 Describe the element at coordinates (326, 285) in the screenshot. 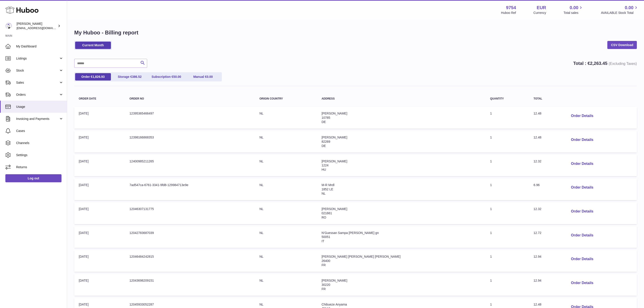

I see `span: 30220` at that location.